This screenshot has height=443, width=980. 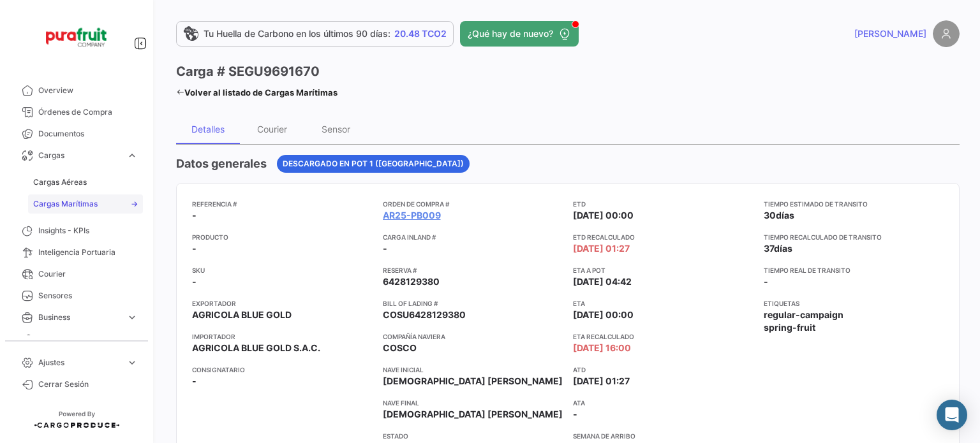 What do you see at coordinates (79, 318) in the screenshot?
I see `span: Business` at bounding box center [79, 318].